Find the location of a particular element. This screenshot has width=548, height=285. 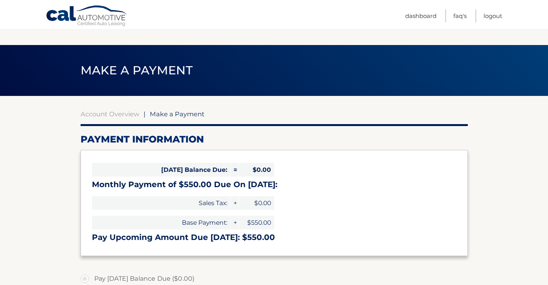

a: Cal Automotive is located at coordinates (87, 16).